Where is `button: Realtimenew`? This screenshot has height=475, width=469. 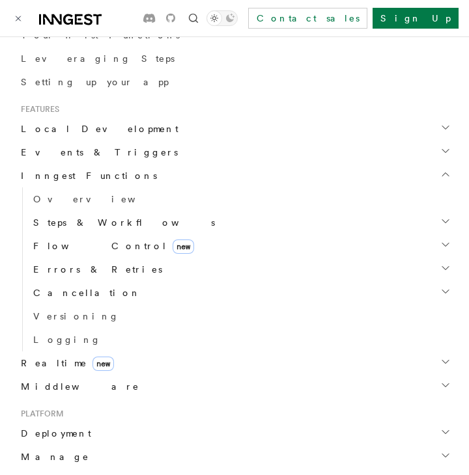 button: Realtimenew is located at coordinates (234, 363).